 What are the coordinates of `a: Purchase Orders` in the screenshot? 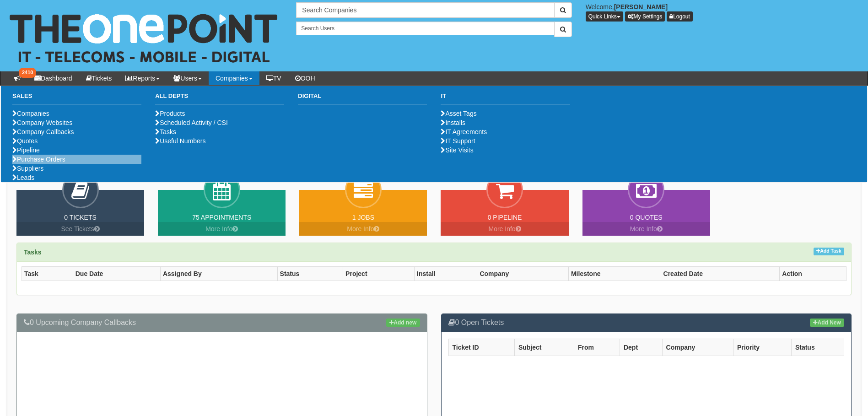 It's located at (39, 159).